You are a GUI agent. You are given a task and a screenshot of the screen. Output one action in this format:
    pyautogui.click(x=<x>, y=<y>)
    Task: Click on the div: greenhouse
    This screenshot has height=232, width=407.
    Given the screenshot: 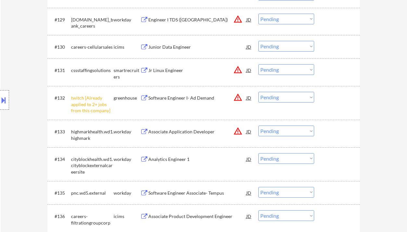 What is the action you would take?
    pyautogui.click(x=127, y=98)
    